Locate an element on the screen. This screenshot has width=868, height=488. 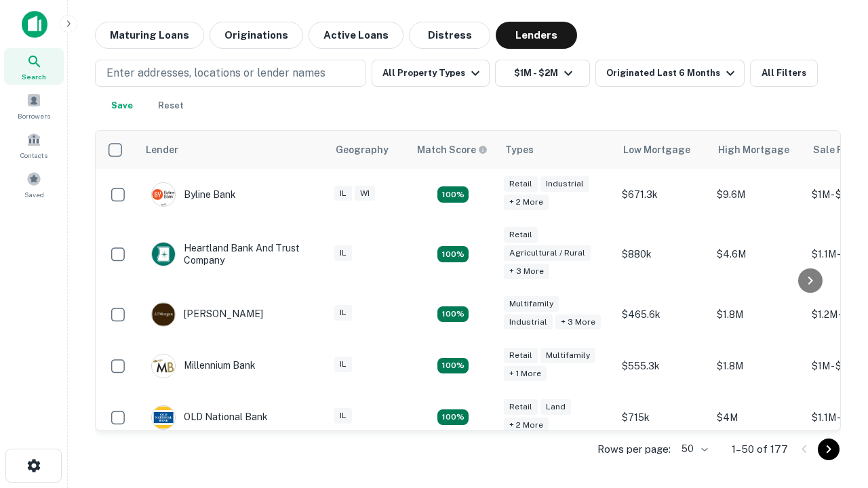
div: Geography is located at coordinates (362, 150).